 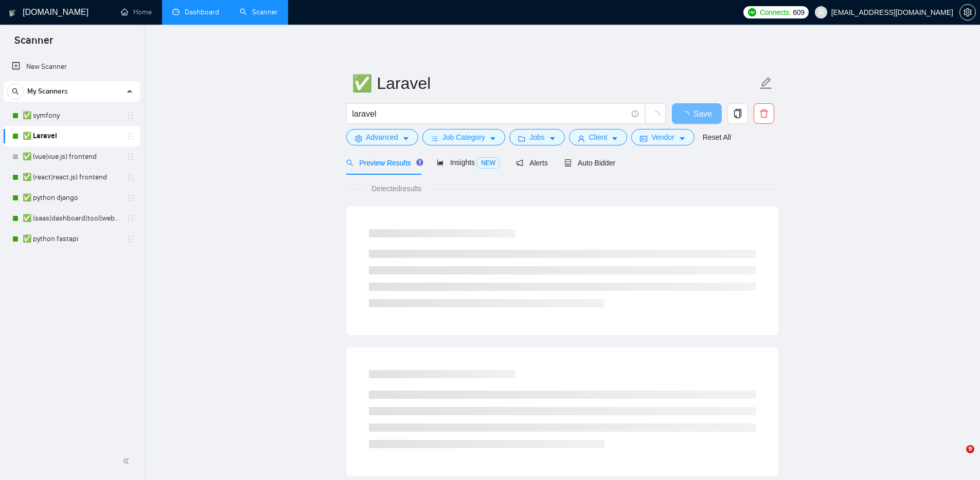 I want to click on span: copy, so click(x=737, y=114).